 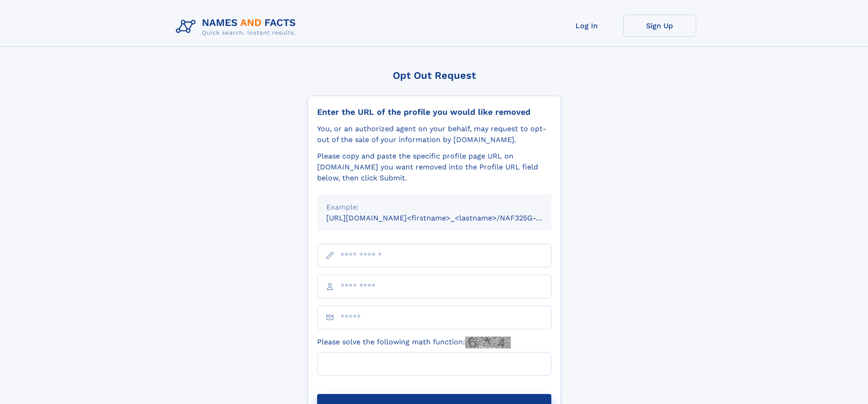 What do you see at coordinates (660, 26) in the screenshot?
I see `a: Sign Up` at bounding box center [660, 26].